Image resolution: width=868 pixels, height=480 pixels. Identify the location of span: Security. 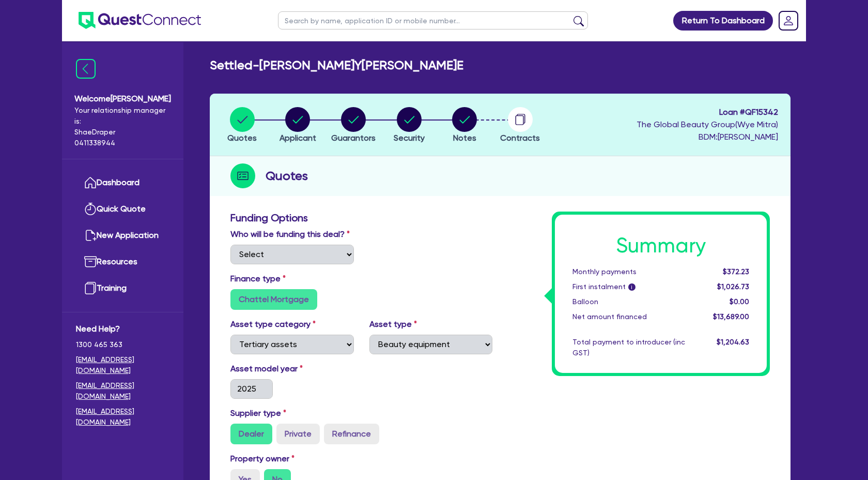
(410, 137).